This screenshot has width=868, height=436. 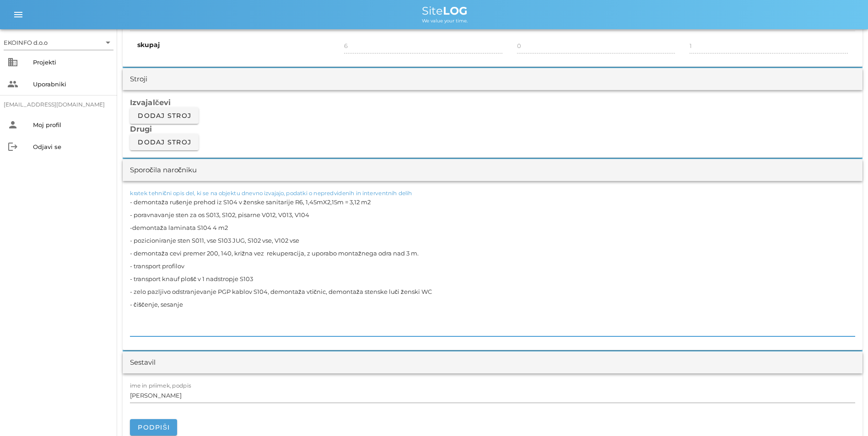 What do you see at coordinates (492, 102) in the screenshot?
I see `h3: Izvajalčevi` at bounding box center [492, 102].